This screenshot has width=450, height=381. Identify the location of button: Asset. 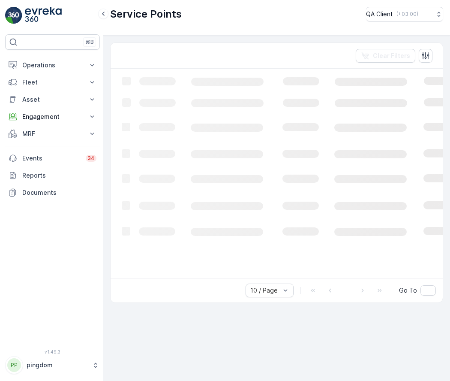
(52, 100).